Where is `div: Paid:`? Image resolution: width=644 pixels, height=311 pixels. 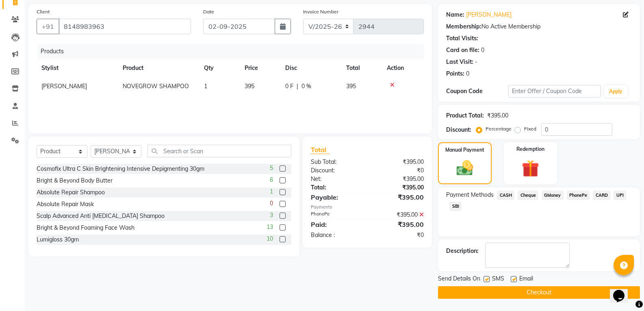 div: Paid: is located at coordinates (336, 225).